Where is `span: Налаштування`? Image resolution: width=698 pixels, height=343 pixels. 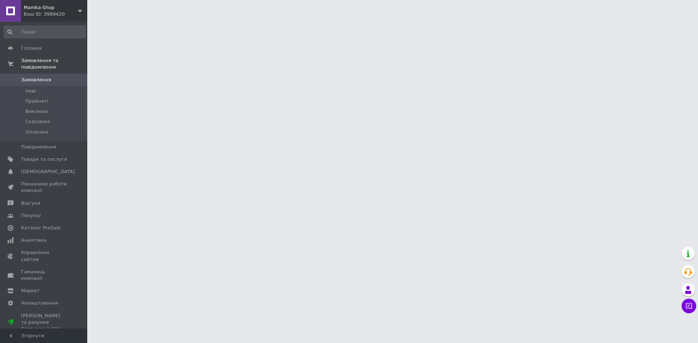 span: Налаштування is located at coordinates (40, 303).